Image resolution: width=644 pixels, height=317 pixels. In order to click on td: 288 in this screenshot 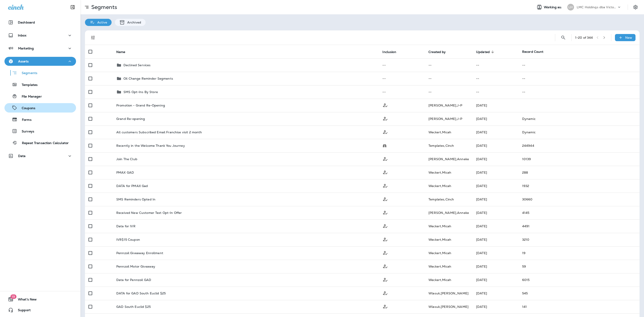, I will do `click(579, 172)`.